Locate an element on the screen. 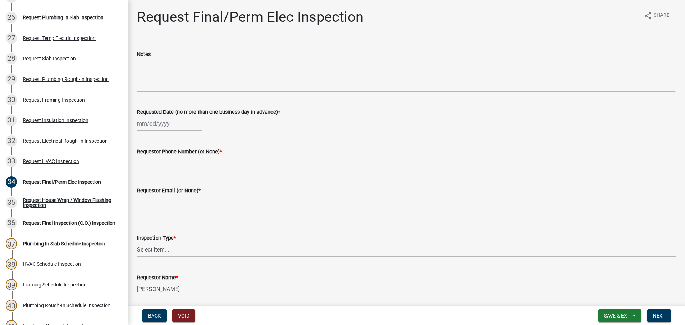 The width and height of the screenshot is (685, 325). div: Request Insulation Inspection is located at coordinates (56, 120).